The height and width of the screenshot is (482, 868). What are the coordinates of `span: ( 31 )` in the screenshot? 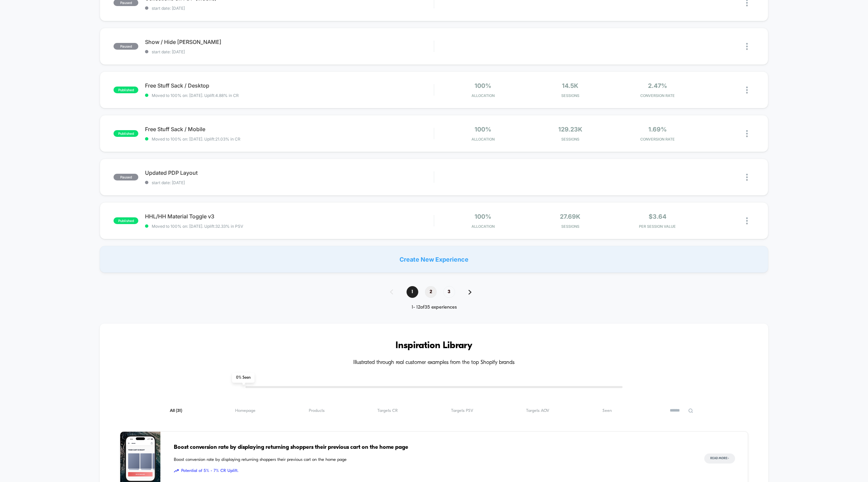 It's located at (179, 410).